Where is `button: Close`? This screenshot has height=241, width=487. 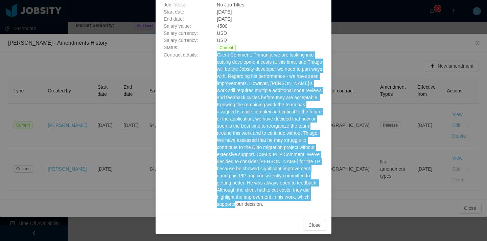
button: Close is located at coordinates (314, 225).